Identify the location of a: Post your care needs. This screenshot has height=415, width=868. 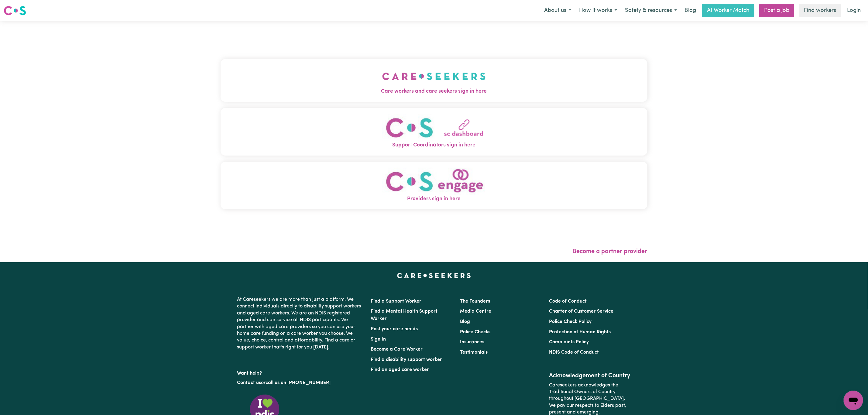
(394, 329).